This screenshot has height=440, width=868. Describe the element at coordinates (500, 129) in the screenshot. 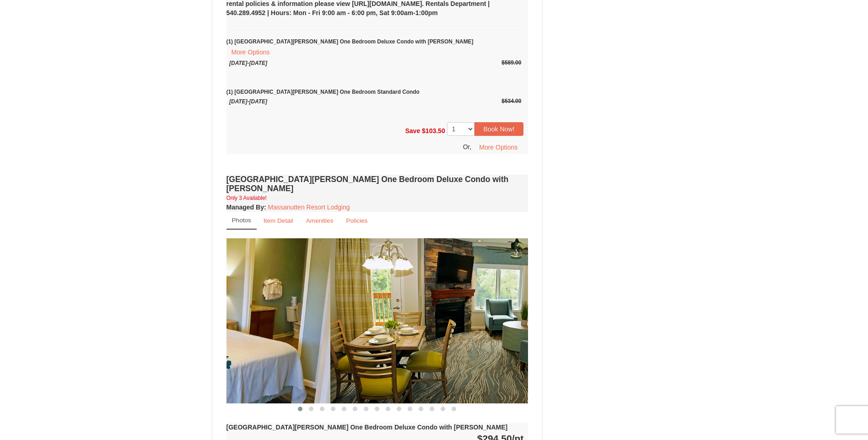

I see `button: Book Now!` at that location.